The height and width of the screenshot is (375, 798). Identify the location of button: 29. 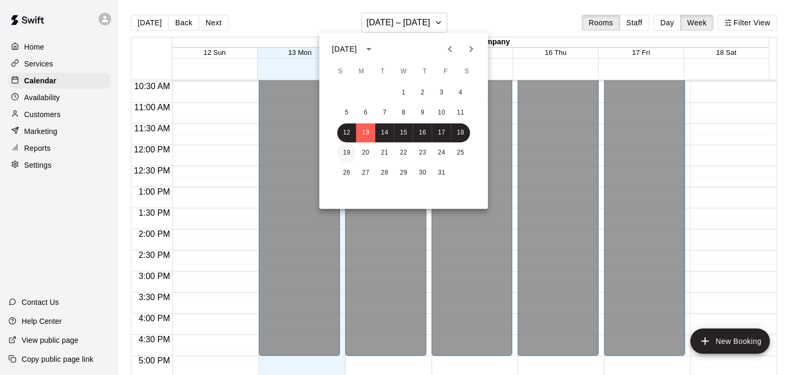
(404, 173).